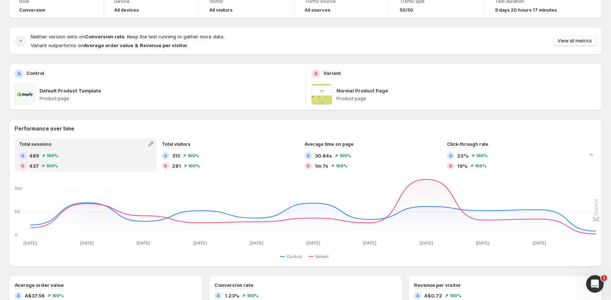 The width and height of the screenshot is (611, 300). I want to click on span: 30.84s, so click(323, 156).